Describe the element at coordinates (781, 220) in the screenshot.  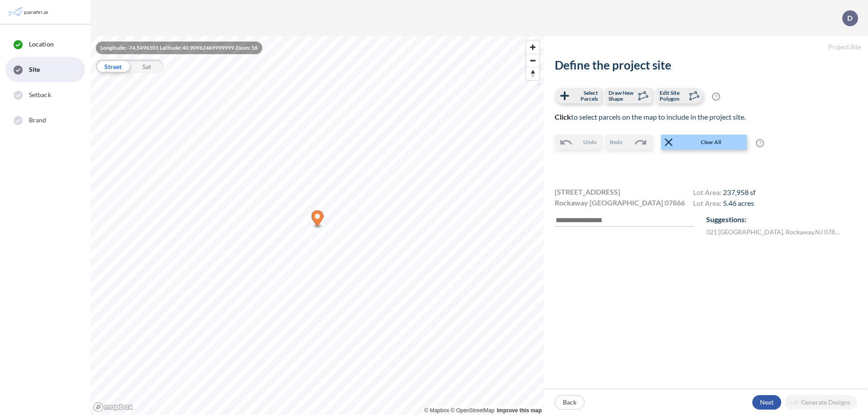
I see `p: Suggestions:` at that location.